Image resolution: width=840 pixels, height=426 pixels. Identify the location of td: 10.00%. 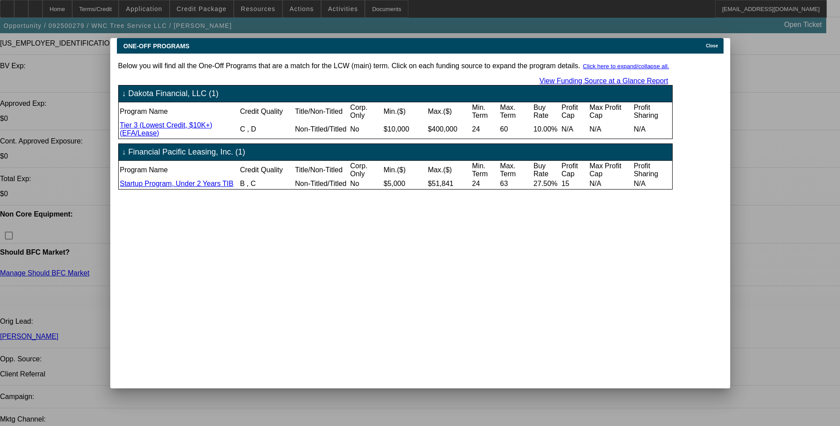
(546, 129).